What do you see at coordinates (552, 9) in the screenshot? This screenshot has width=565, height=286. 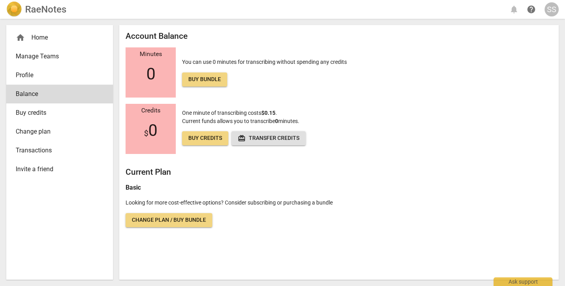 I see `div: SS` at bounding box center [552, 9].